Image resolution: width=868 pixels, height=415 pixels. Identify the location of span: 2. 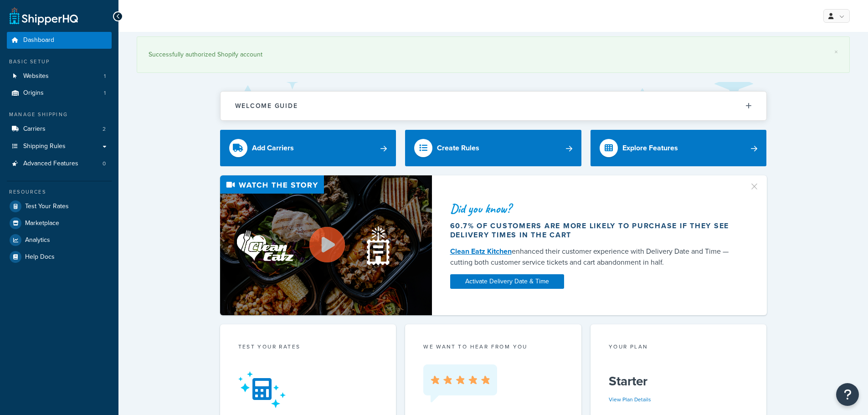
(104, 129).